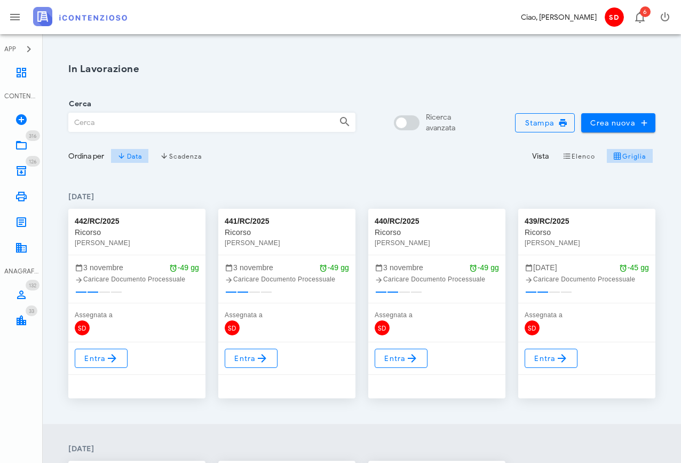 The height and width of the screenshot is (463, 681). What do you see at coordinates (247, 221) in the screenshot?
I see `div: 441/RC/2025` at bounding box center [247, 221].